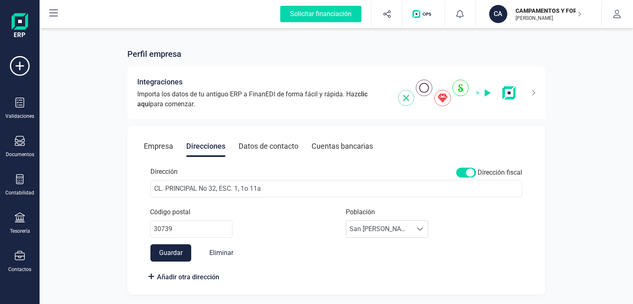 The width and height of the screenshot is (633, 304). What do you see at coordinates (459, 93) in the screenshot?
I see `img: integrations-img` at bounding box center [459, 93].